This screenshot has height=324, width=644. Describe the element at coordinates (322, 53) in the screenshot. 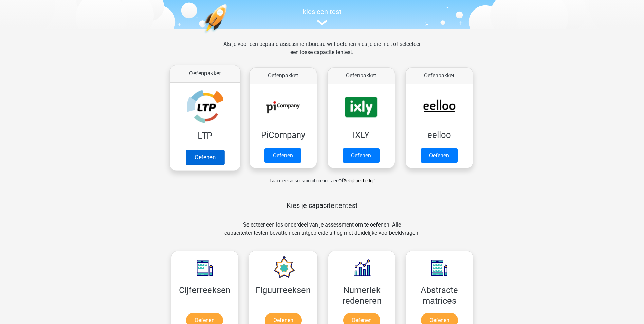

I see `div: Als je voor een bepaald assessmentbureau wilt oefenen kies je die hier, of selecteer een losse ca...` at that location.